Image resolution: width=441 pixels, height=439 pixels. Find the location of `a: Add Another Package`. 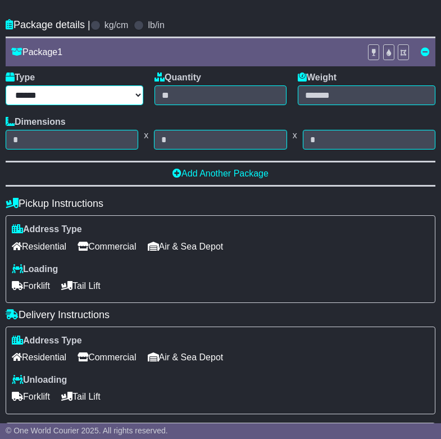

a: Add Another Package is located at coordinates (220, 173).